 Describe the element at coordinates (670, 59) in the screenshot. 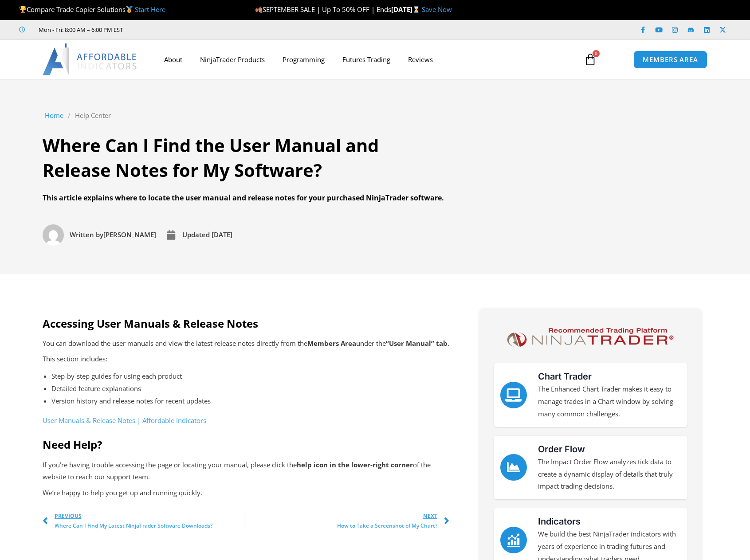

I see `span: MEMBERS AREA` at that location.